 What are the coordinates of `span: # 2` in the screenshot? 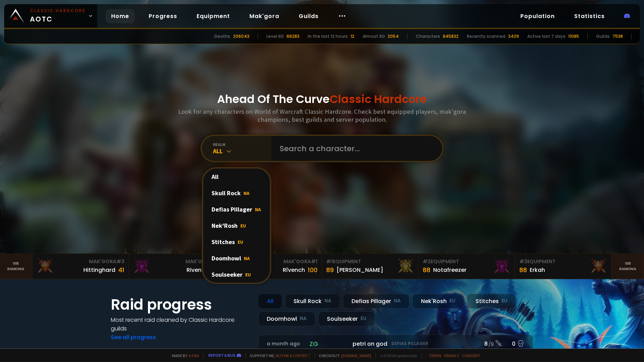 It's located at (427, 261).